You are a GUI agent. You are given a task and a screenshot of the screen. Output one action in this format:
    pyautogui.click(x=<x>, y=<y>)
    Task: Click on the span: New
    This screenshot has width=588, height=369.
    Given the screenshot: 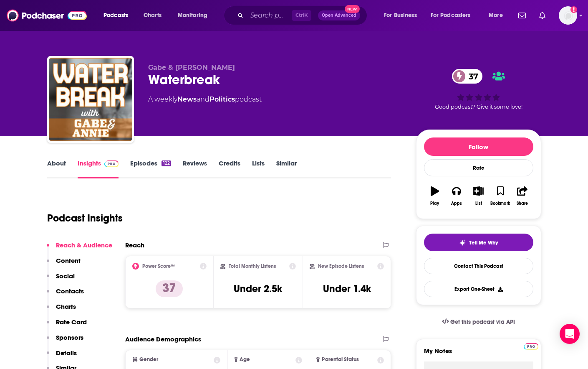 What is the action you would take?
    pyautogui.click(x=352, y=9)
    